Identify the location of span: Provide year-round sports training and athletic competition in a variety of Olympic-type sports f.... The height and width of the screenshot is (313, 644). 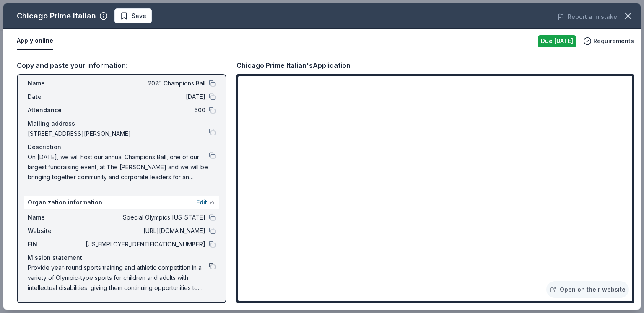
(118, 278).